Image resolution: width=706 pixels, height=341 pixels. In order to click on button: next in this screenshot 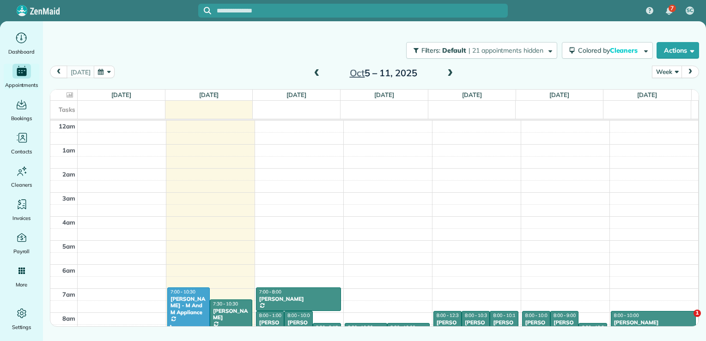, I will do `click(691, 72)`.